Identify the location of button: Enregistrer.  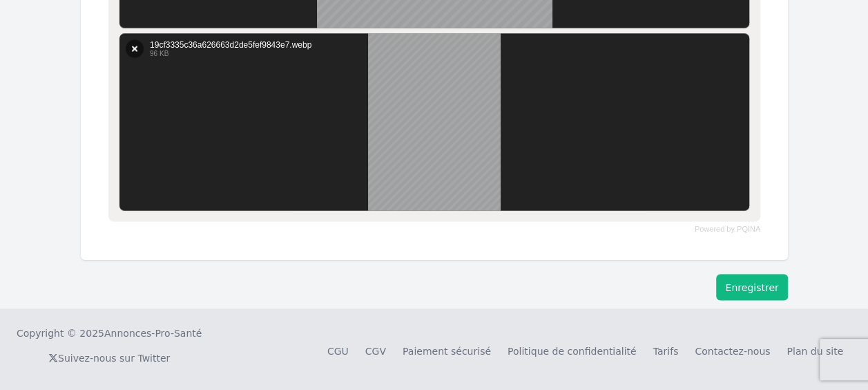
(751, 287).